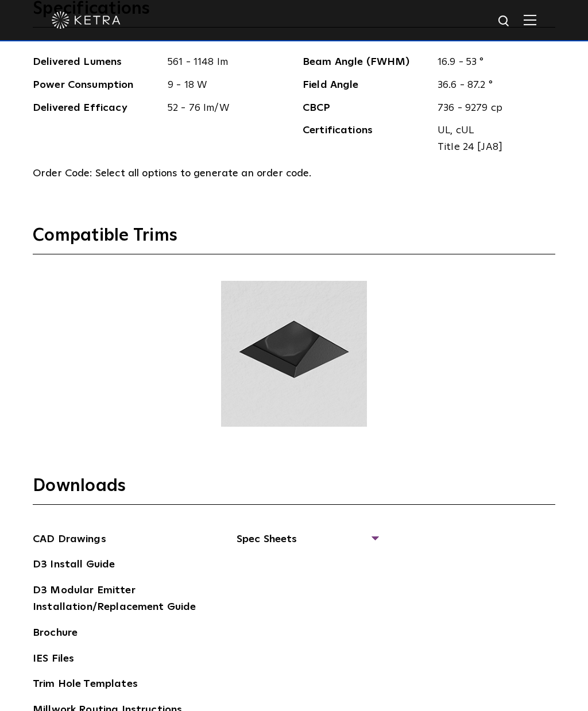 This screenshot has height=711, width=588. Describe the element at coordinates (54, 660) in the screenshot. I see `a: IES Files` at that location.